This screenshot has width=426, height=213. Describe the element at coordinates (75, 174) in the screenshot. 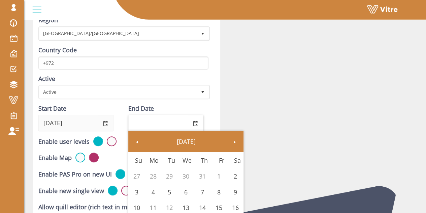

I see `label: Enable PAS Pro on new UI` at that location.